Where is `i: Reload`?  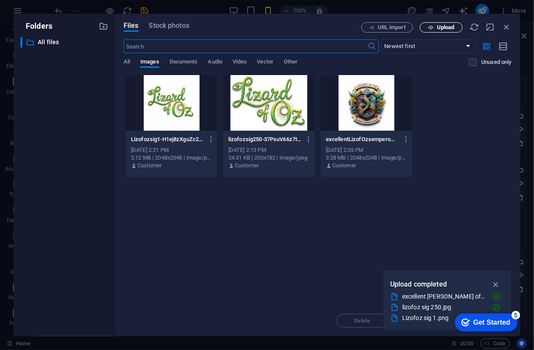 i: Reload is located at coordinates (474, 27).